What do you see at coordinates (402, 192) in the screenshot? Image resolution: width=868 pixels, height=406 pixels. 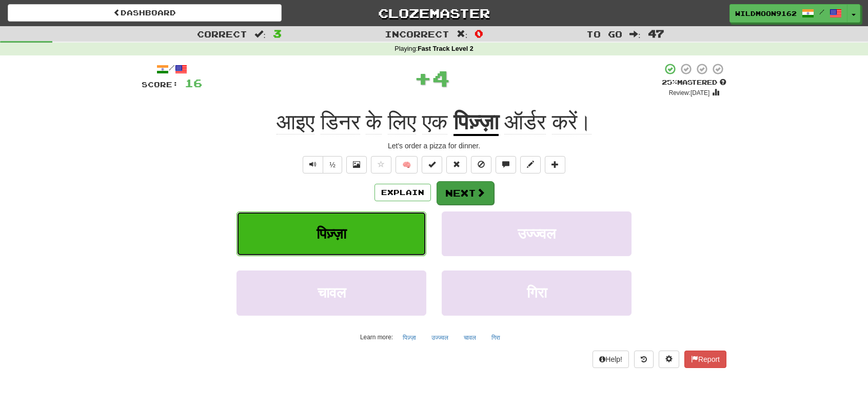 I see `button: Explain` at bounding box center [402, 192].